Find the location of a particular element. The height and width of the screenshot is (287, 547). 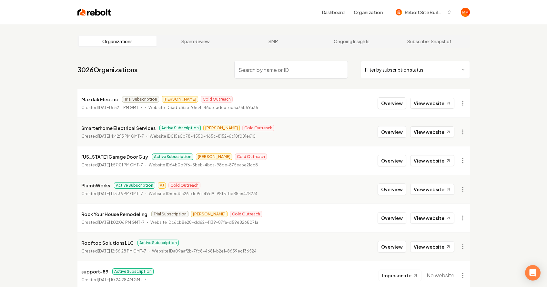

img: Matthew Meyer is located at coordinates (465, 12).